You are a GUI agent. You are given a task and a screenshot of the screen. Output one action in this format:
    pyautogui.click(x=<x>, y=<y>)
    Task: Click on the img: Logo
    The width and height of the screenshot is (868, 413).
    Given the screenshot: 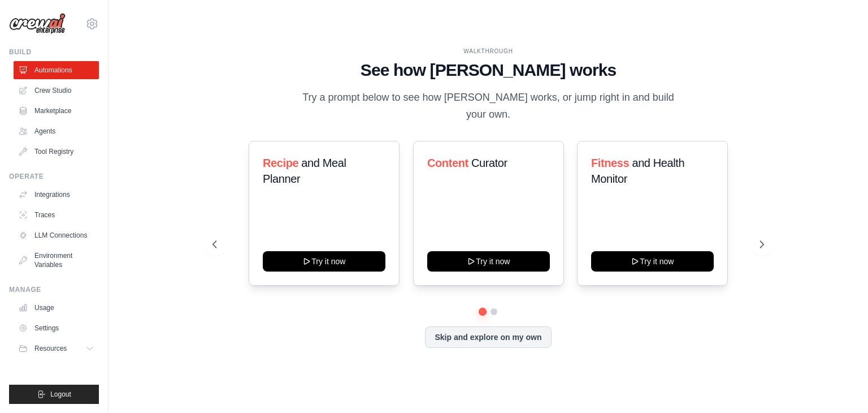 What is the action you would take?
    pyautogui.click(x=37, y=24)
    